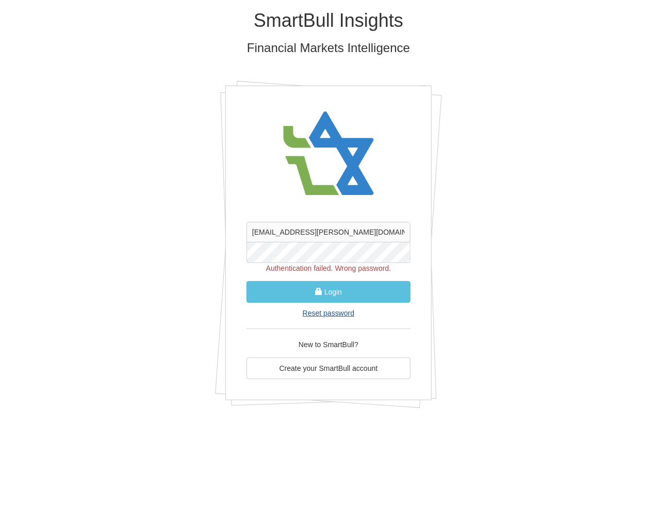 This screenshot has width=657, height=522. What do you see at coordinates (329, 268) in the screenshot?
I see `p: Authentication failed. Wrong password.` at bounding box center [329, 268].